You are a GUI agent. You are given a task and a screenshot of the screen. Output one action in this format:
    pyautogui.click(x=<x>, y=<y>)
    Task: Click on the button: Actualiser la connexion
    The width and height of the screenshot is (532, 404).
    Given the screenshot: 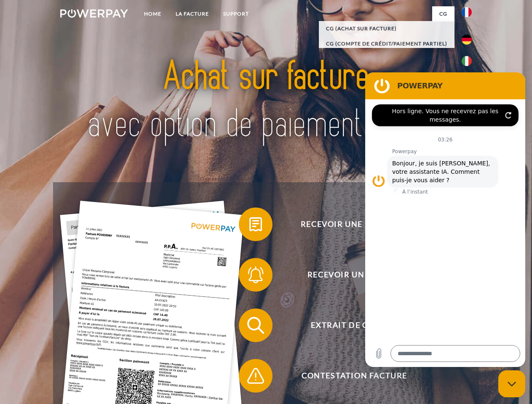 What is the action you would take?
    pyautogui.click(x=143, y=43)
    